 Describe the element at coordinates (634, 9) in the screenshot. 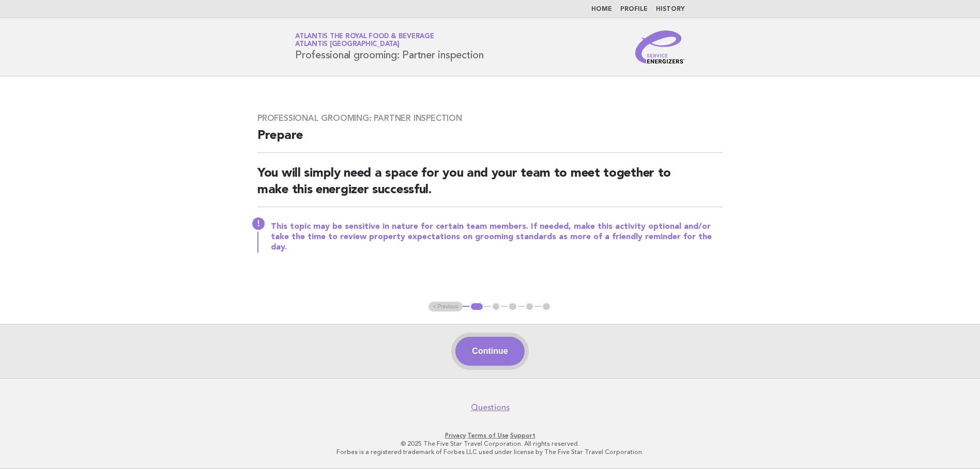

I see `a: Profile` at that location.